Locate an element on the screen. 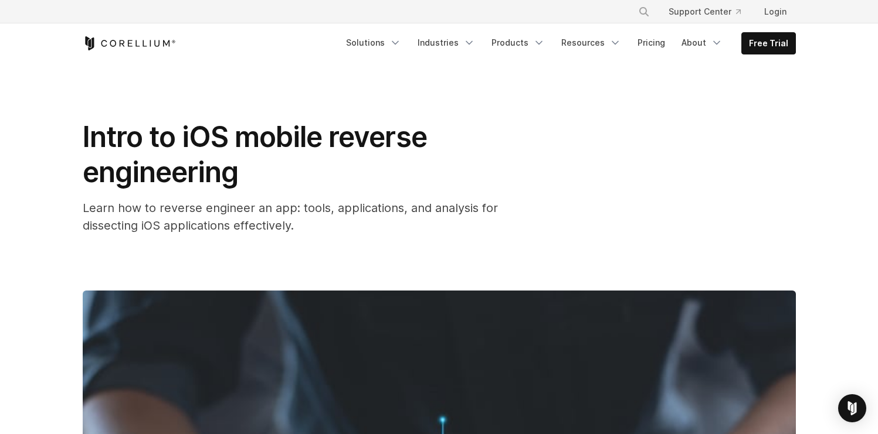  a: Solutions is located at coordinates (373, 43).